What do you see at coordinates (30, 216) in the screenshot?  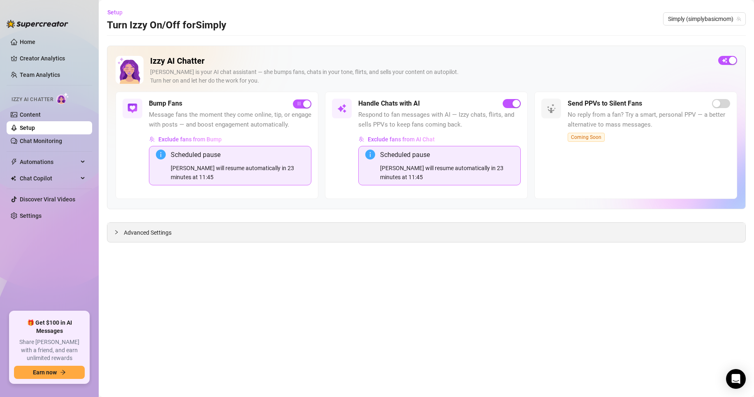 I see `a: Settings` at bounding box center [30, 216].